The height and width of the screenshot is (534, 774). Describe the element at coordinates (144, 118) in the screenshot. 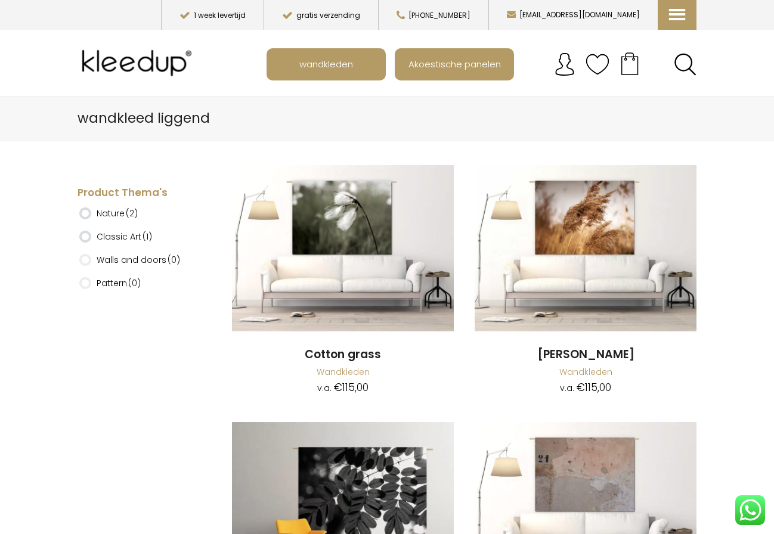

I see `span: wandkleed liggend` at that location.